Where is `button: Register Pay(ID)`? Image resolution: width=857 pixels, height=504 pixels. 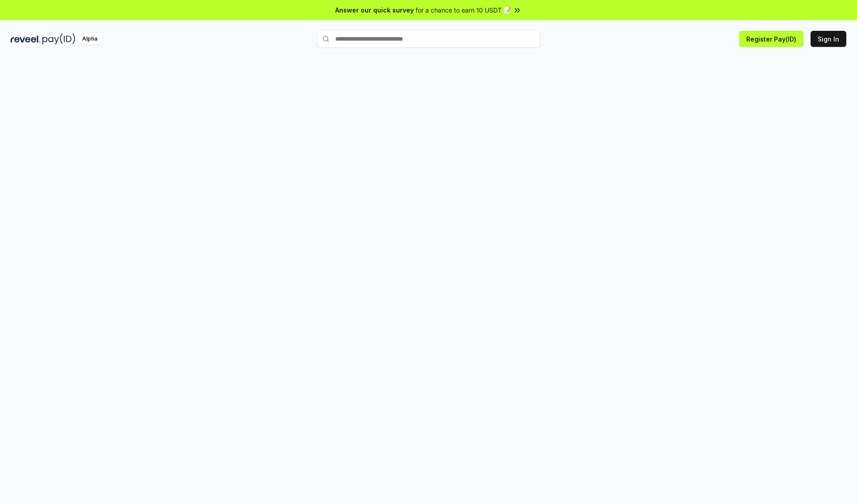 button: Register Pay(ID) is located at coordinates (771, 39).